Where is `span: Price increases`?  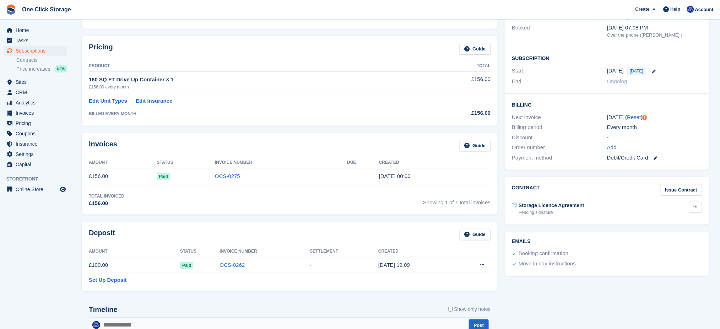
span: Price increases is located at coordinates (33, 69).